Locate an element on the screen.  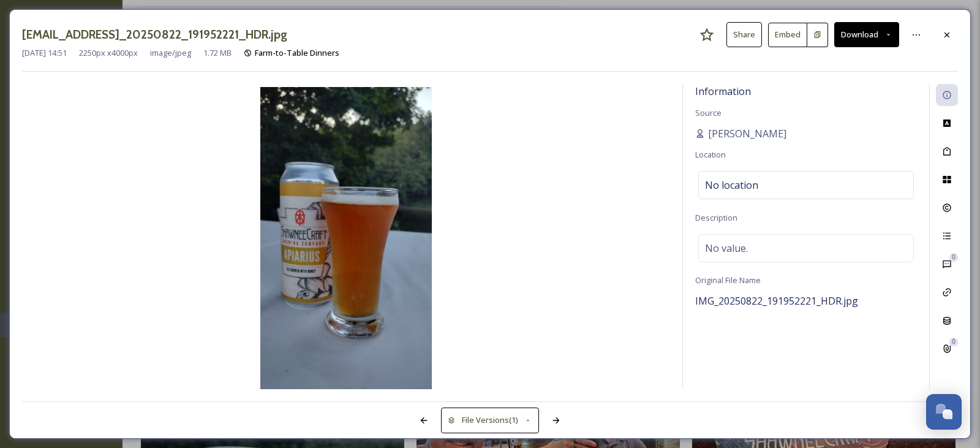
span: No location is located at coordinates (731, 185).